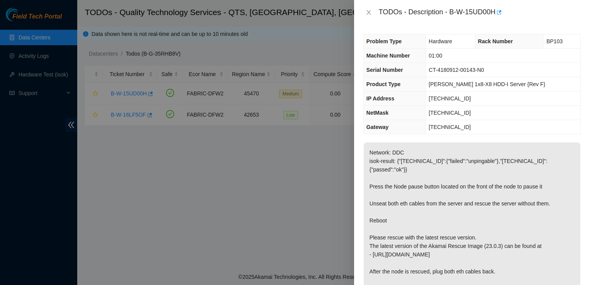 This screenshot has width=590, height=285. Describe the element at coordinates (380, 98) in the screenshot. I see `span: IP Address` at that location.